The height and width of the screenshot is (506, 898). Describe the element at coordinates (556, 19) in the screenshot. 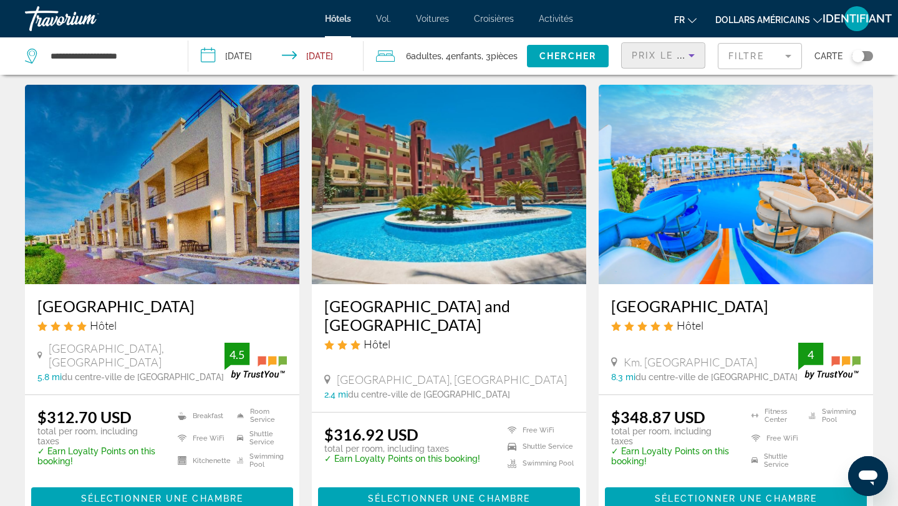

I see `a: Activités` at that location.